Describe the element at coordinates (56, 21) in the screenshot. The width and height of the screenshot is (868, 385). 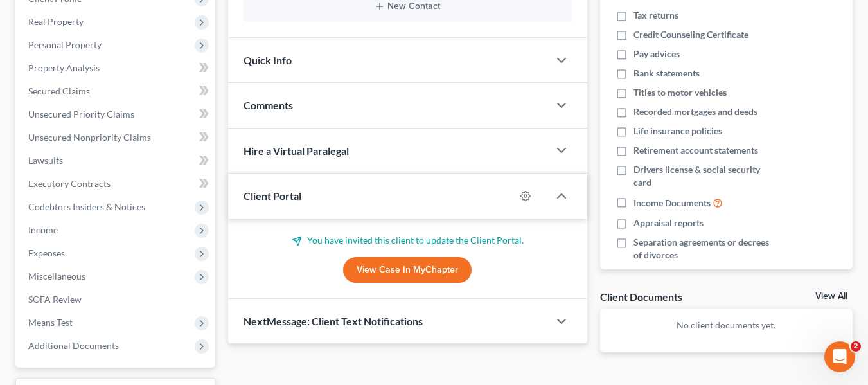
I see `span: Real Property` at that location.